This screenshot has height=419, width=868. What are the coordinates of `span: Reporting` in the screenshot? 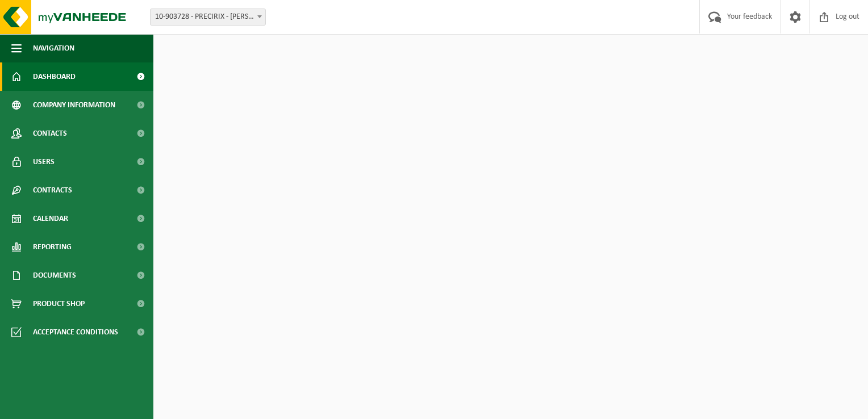 It's located at (52, 247).